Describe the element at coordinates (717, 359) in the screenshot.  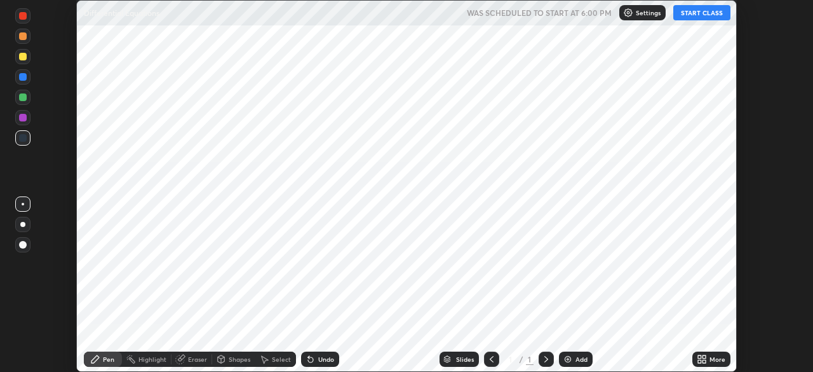
I see `div: More` at that location.